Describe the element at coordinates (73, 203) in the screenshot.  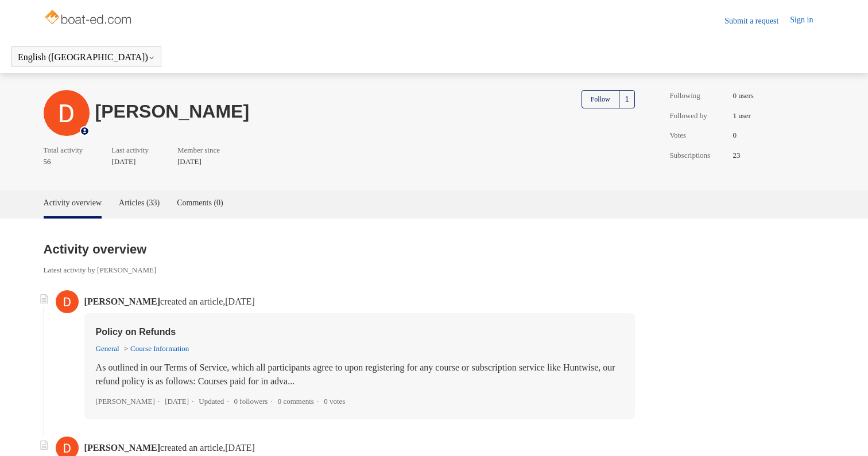
I see `a: Activity overview` at that location.